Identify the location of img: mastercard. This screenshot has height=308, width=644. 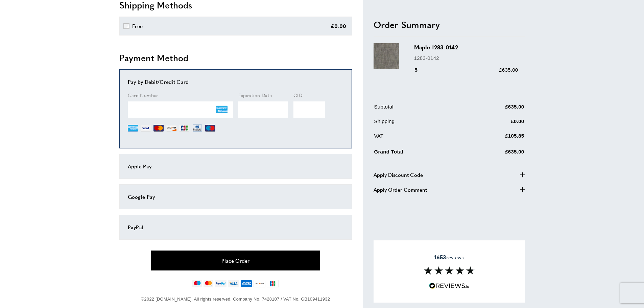
(208, 284).